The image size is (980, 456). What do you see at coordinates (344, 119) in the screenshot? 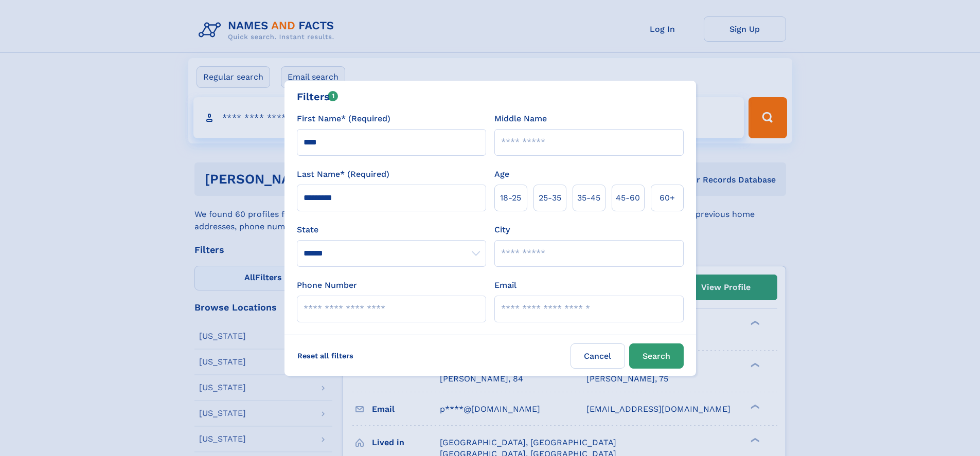
I see `label: First Name* (Required)` at bounding box center [344, 119].